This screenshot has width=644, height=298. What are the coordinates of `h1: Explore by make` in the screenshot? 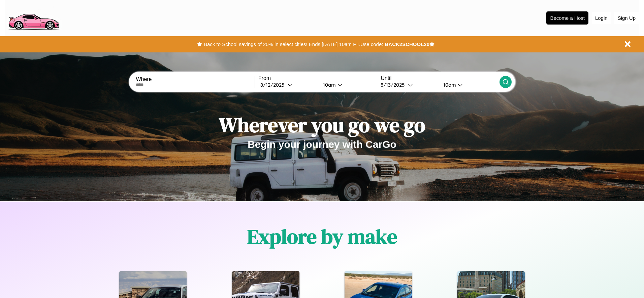 It's located at (322, 237).